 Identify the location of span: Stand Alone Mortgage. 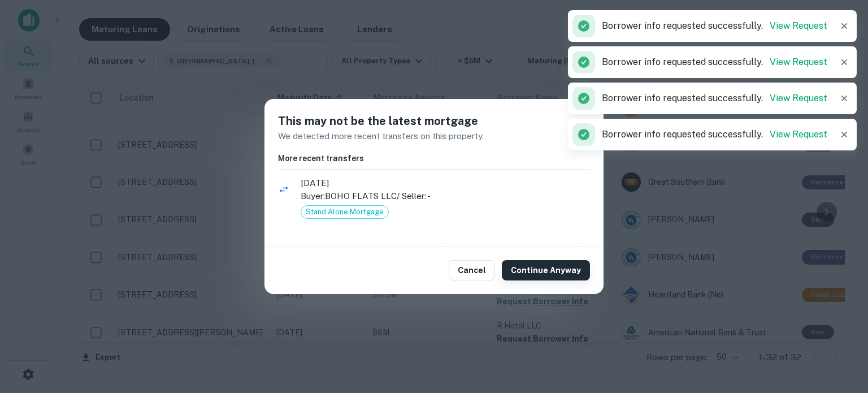
(345, 212).